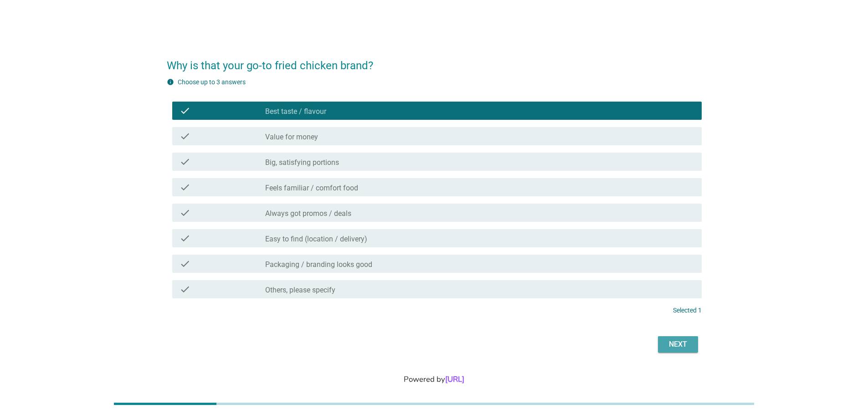  I want to click on div: Next, so click(678, 344).